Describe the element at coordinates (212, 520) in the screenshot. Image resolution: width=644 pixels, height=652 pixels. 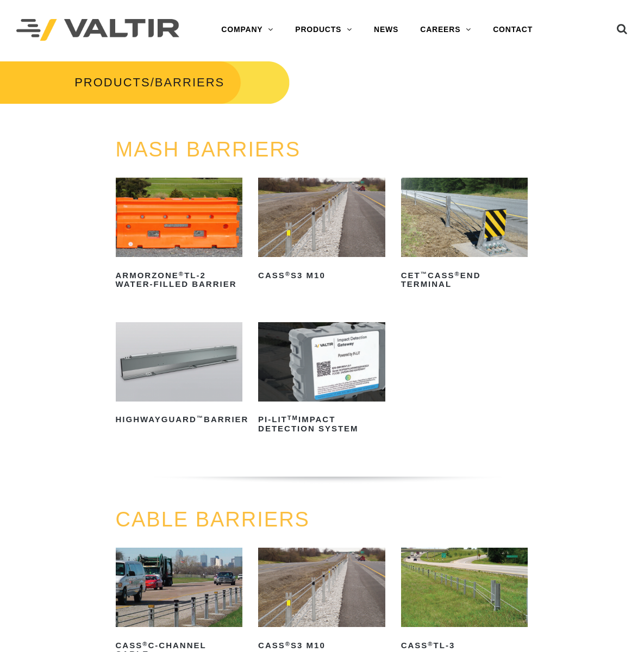
I see `a: CABLE BARRIERS` at that location.